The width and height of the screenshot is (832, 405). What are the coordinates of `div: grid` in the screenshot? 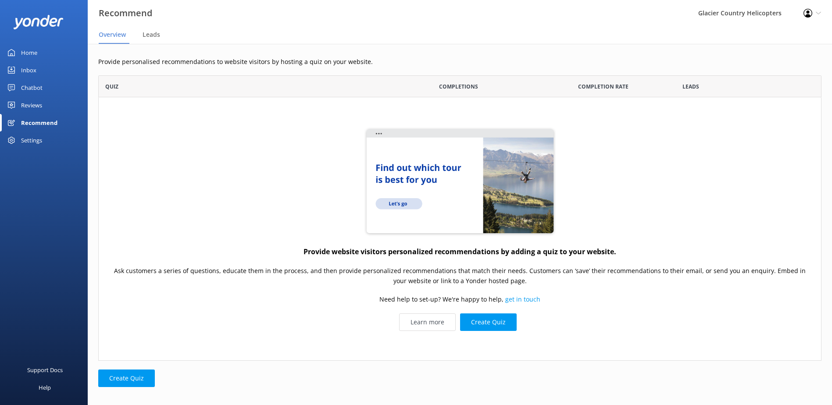 It's located at (460, 229).